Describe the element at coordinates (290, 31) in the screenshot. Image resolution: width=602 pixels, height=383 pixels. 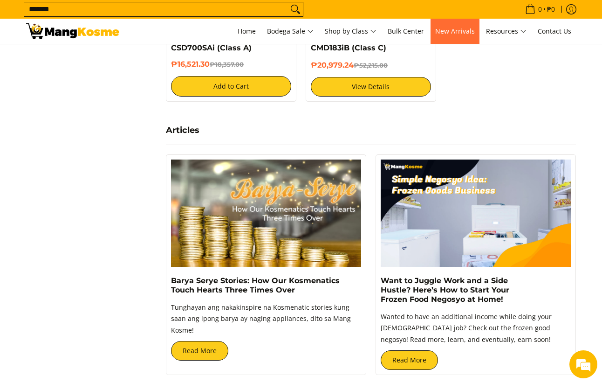
I see `a: Bodega Sale` at that location.